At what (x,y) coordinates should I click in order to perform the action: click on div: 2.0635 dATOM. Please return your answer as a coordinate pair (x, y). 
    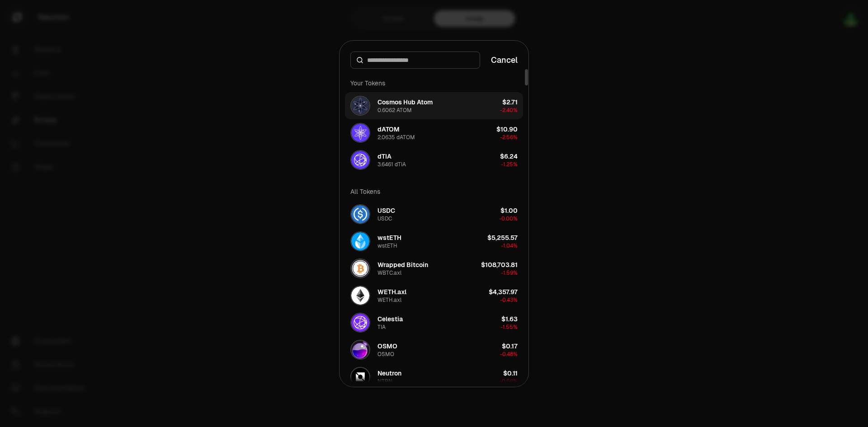
    Looking at the image, I should click on (396, 137).